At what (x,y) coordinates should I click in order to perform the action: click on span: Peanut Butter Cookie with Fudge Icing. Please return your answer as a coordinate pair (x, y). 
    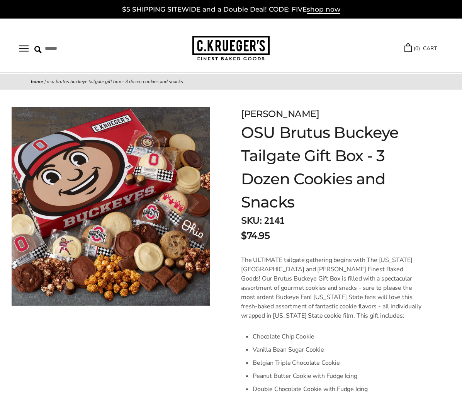
    Looking at the image, I should click on (305, 376).